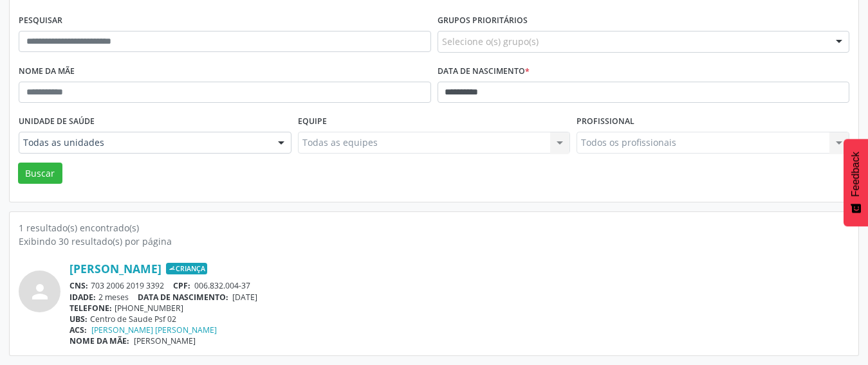 The height and width of the screenshot is (365, 868). I want to click on label: Data de nascimento, so click(483, 71).